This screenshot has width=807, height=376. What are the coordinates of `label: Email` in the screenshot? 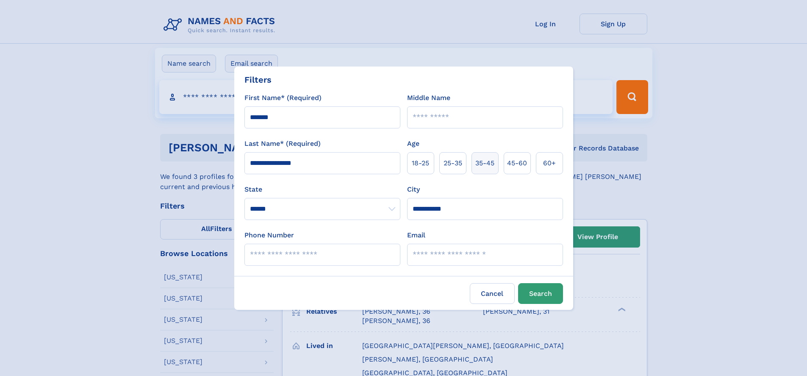 It's located at (416, 235).